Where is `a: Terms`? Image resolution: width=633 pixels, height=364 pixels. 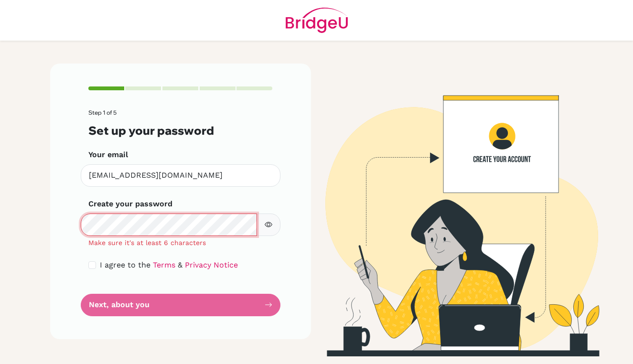
a: Terms is located at coordinates (164, 264).